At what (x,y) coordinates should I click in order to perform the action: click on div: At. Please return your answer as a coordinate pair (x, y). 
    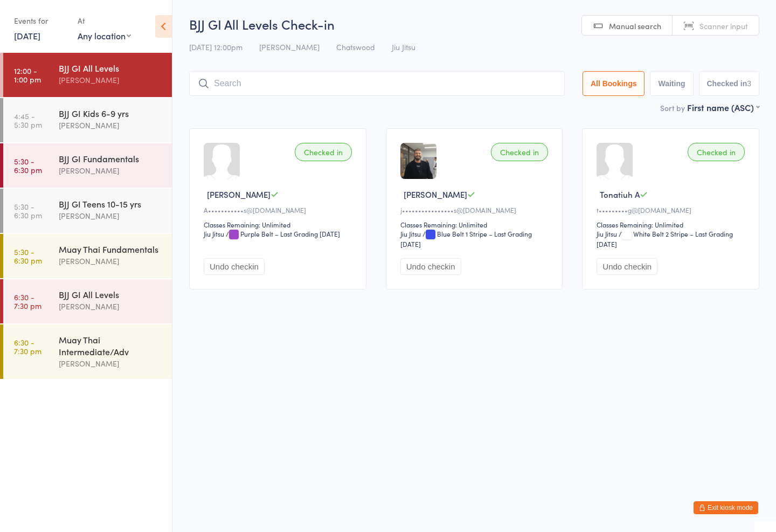
    Looking at the image, I should click on (104, 21).